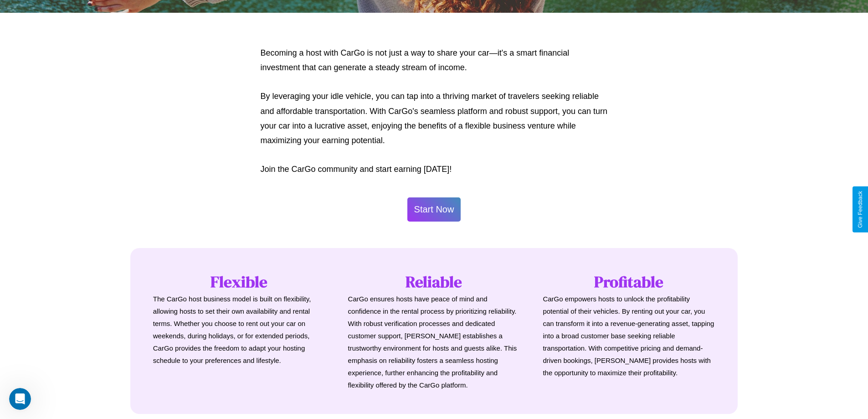 The height and width of the screenshot is (419, 868). Describe the element at coordinates (434, 281) in the screenshot. I see `h1: Reliable` at that location.